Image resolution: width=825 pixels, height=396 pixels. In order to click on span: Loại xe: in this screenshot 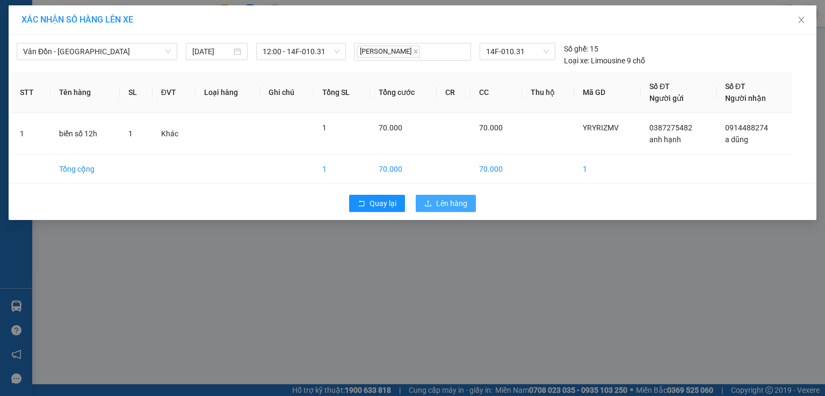, I will do `click(576, 61)`.